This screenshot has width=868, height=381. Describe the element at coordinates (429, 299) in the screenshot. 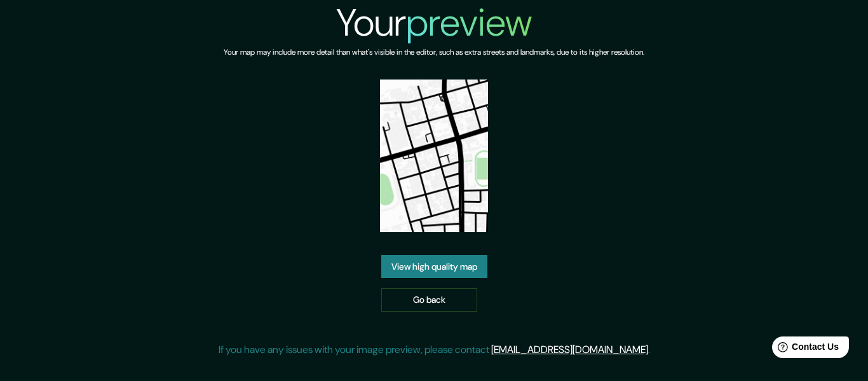

I see `a: Go back` at that location.